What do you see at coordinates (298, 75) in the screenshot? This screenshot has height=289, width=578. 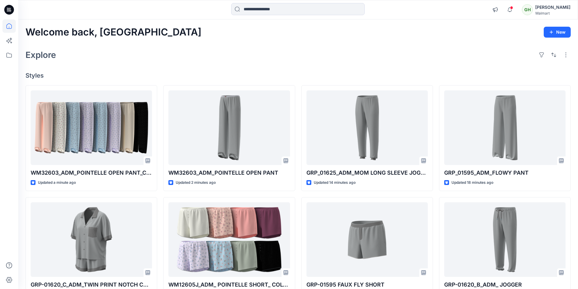 I see `h4: Styles` at bounding box center [298, 75].